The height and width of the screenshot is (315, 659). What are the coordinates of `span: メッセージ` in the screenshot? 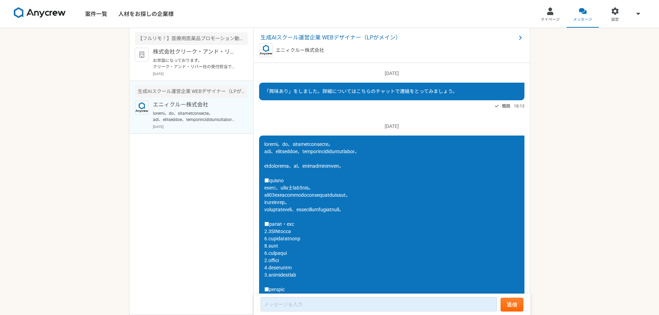 It's located at (582, 20).